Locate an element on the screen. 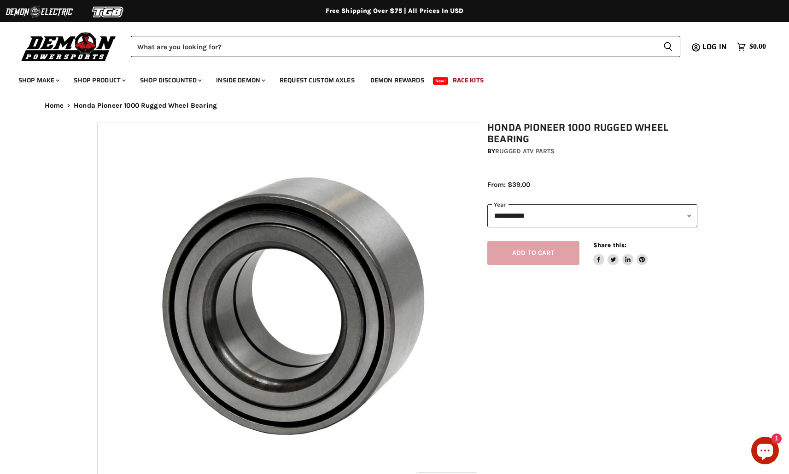 This screenshot has width=789, height=474. a: Race Kits is located at coordinates (468, 80).